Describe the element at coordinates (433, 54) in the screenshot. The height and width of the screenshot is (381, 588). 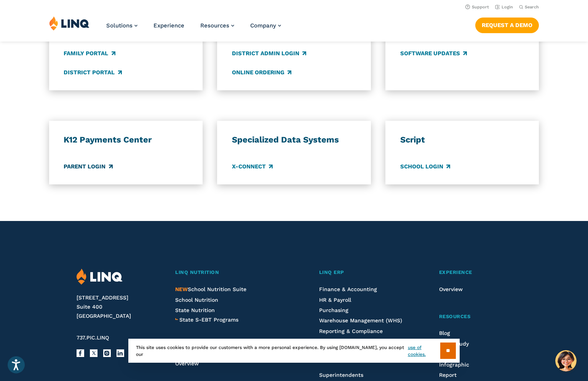
I see `a: Software Updates` at that location.